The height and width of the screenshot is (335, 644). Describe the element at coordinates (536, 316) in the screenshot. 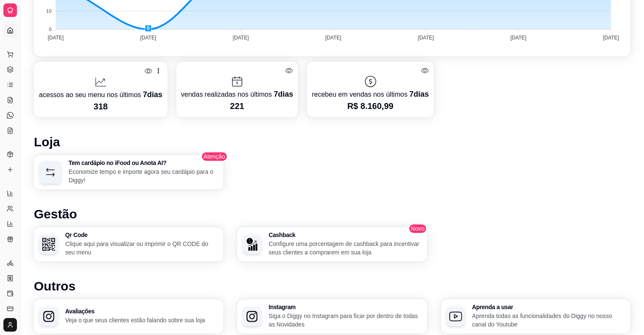

I see `button: Aprenda a usarAprenda a usarAprenda todas as funcionalidades do Diggy no nosso canal do Youtube` at that location.